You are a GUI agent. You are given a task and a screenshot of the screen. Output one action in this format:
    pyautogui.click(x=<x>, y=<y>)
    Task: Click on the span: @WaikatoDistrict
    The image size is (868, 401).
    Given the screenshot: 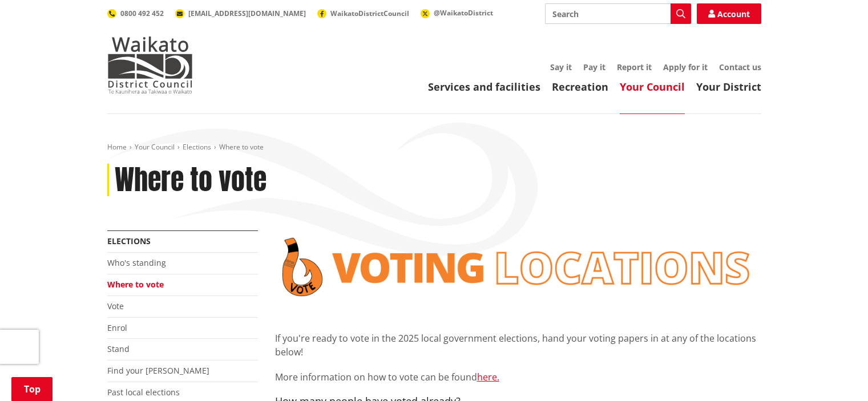 What is the action you would take?
    pyautogui.click(x=463, y=12)
    